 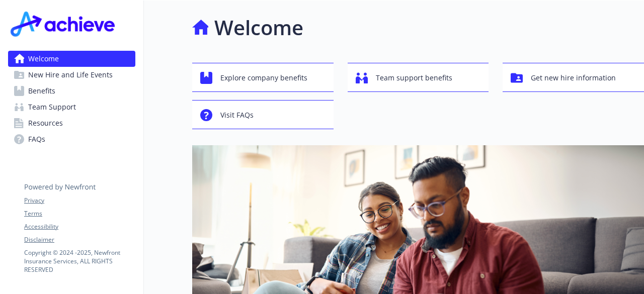 I want to click on a: Privacy, so click(x=79, y=201).